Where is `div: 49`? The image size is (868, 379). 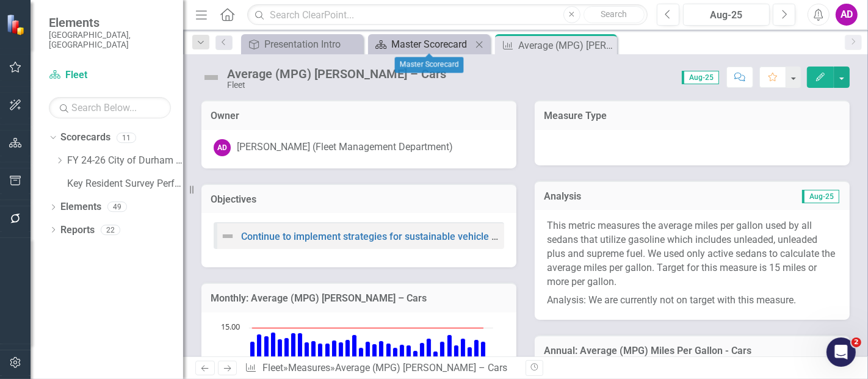
div: 49 is located at coordinates (117, 207).